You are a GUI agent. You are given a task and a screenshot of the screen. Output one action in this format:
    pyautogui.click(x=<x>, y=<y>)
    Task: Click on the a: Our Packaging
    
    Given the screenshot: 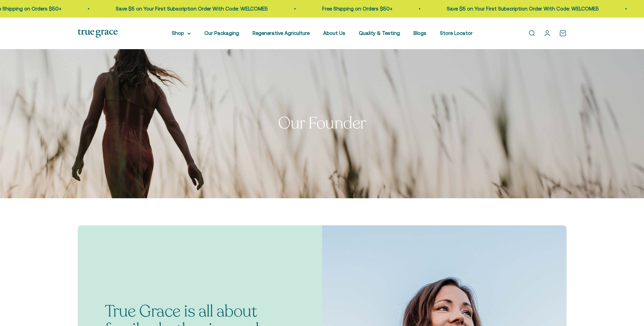 What is the action you would take?
    pyautogui.click(x=222, y=33)
    